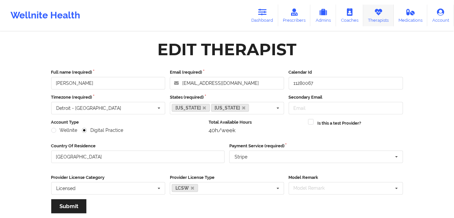 This screenshot has height=218, width=454. Describe the element at coordinates (346, 97) in the screenshot. I see `label: Secondary Email` at that location.